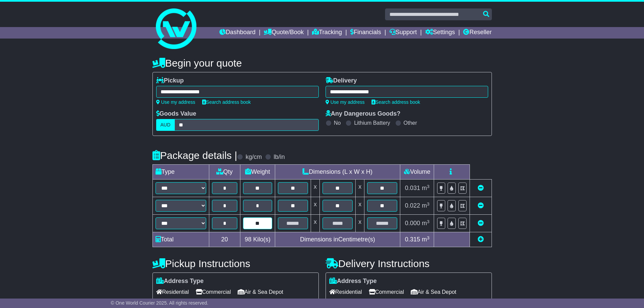 The height and width of the screenshot is (308, 644). What do you see at coordinates (224, 240) in the screenshot?
I see `td: 20` at bounding box center [224, 240].